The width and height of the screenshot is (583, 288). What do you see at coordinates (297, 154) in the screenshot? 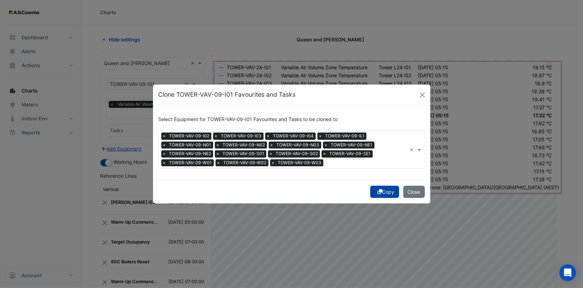
I see `span: TOWER-VAV-09-S02` at bounding box center [297, 154].